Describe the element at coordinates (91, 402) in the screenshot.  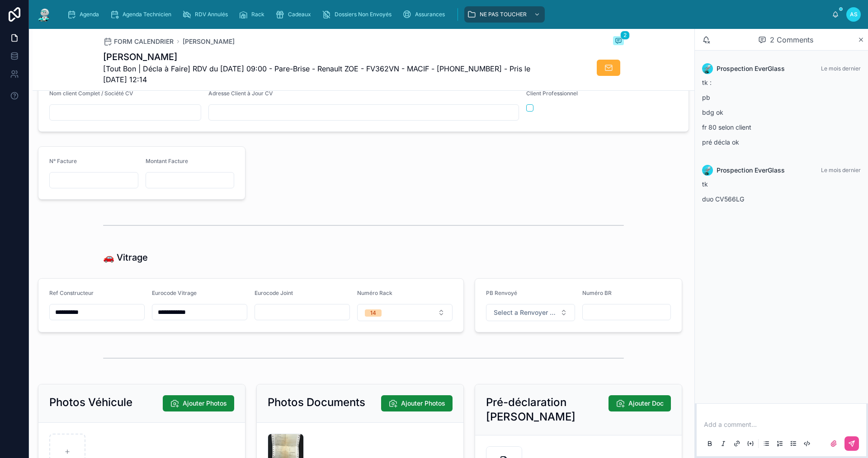
I see `h2: Photos Véhicule` at that location.